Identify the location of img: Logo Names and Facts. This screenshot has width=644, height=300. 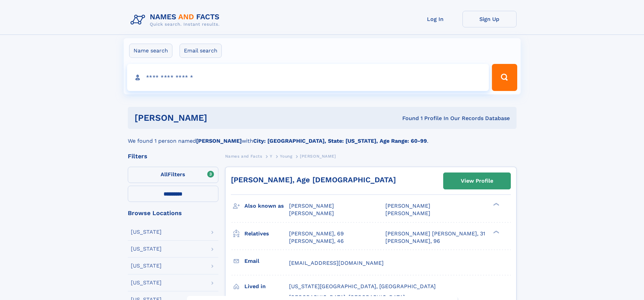
(176, 20).